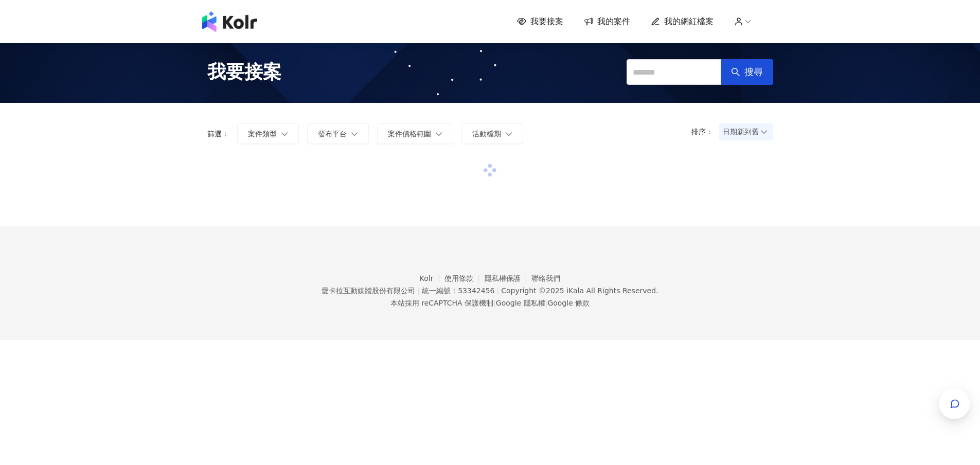 This screenshot has height=465, width=980. What do you see at coordinates (546, 279) in the screenshot?
I see `a: 聯絡我們` at bounding box center [546, 279].